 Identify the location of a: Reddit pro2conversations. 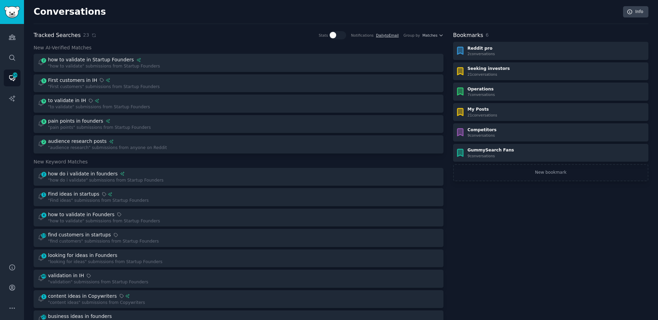
(551, 51).